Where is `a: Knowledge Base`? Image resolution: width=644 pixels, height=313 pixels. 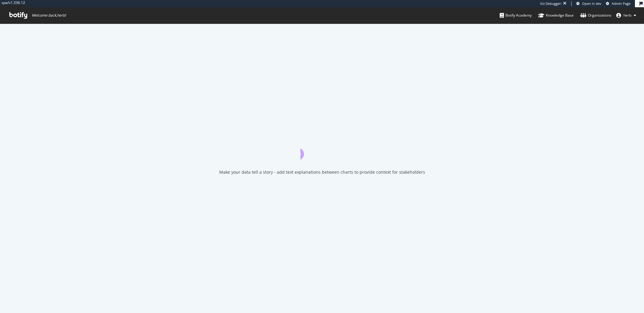
a: Knowledge Base is located at coordinates (556, 15).